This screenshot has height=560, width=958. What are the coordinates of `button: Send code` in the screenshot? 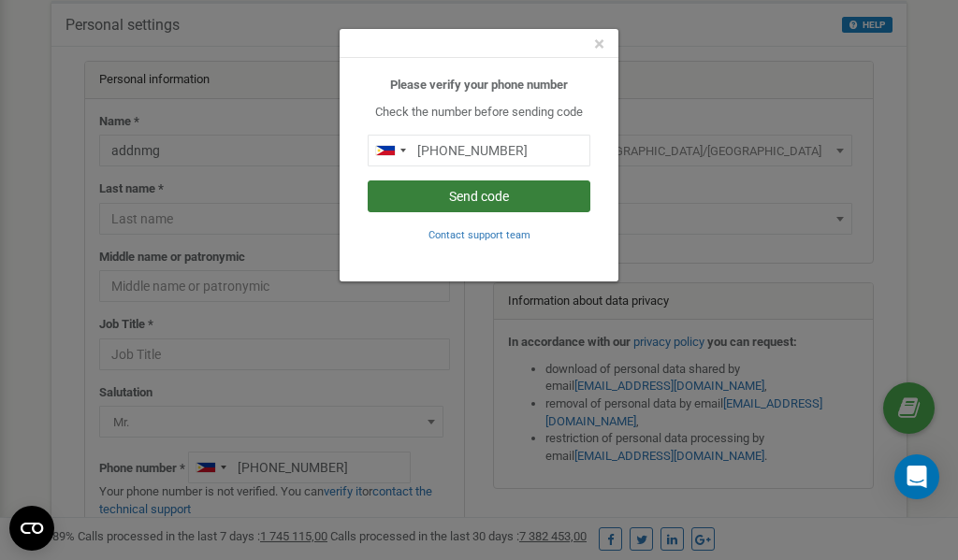 It's located at (479, 197).